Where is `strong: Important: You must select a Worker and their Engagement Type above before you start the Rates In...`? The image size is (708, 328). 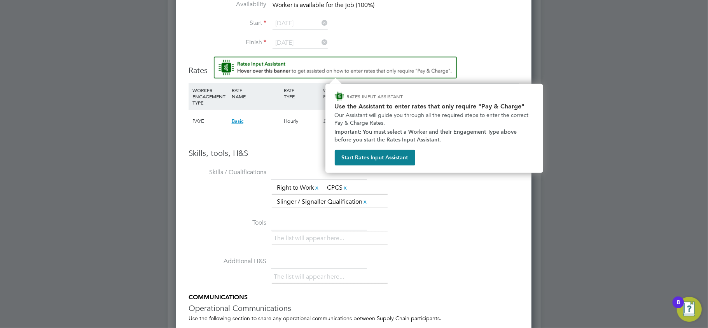
strong: Important: You must select a Worker and their Engagement Type above before you start the Rates In... is located at coordinates (427, 136).